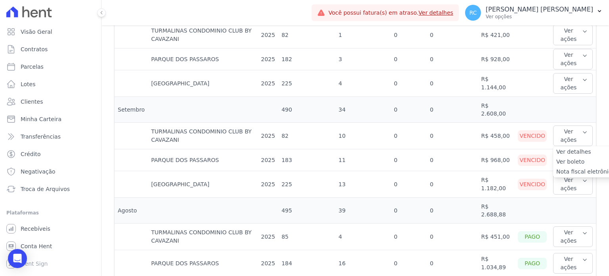 This screenshot has height=276, width=609. I want to click on td: R$ 968,00, so click(497, 160).